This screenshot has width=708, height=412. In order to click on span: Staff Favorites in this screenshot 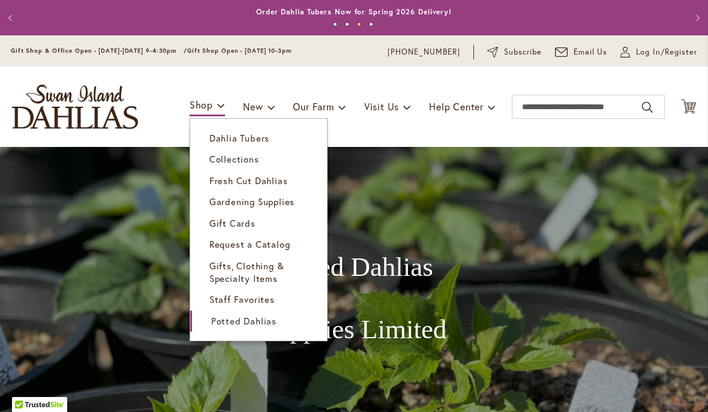, I will do `click(242, 299)`.